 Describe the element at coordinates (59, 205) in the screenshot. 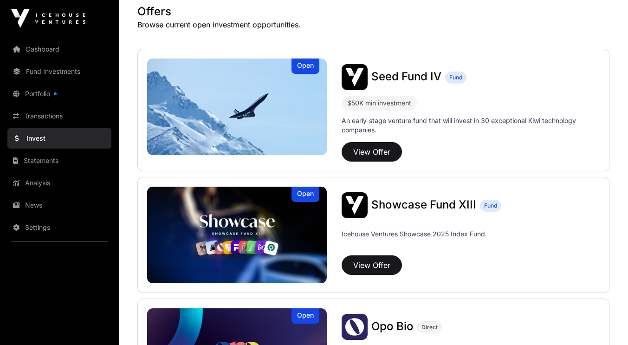

I see `a: News` at that location.